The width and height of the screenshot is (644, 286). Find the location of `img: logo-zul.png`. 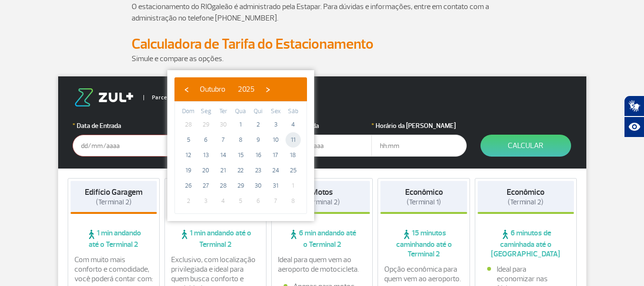

img: logo-zul.png is located at coordinates (104, 98).